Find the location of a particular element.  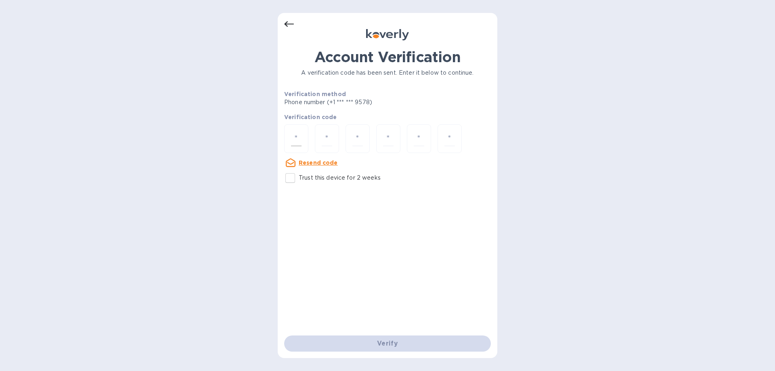

p: Trust this device for 2 weeks is located at coordinates (339, 178).